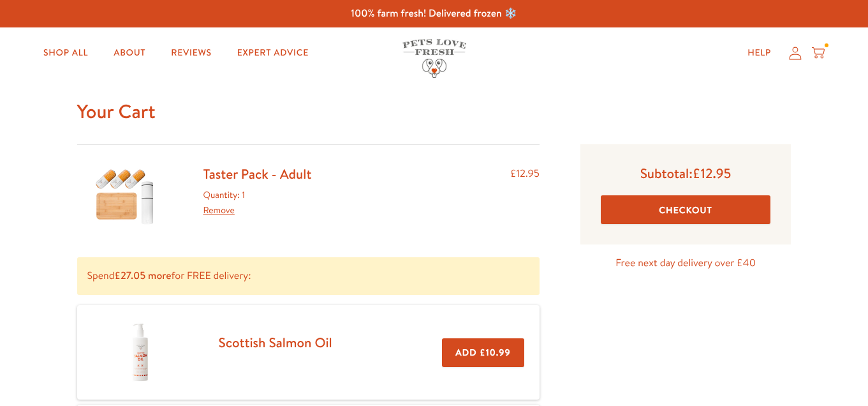 The image size is (868, 406). Describe the element at coordinates (65, 53) in the screenshot. I see `a: Shop All` at that location.